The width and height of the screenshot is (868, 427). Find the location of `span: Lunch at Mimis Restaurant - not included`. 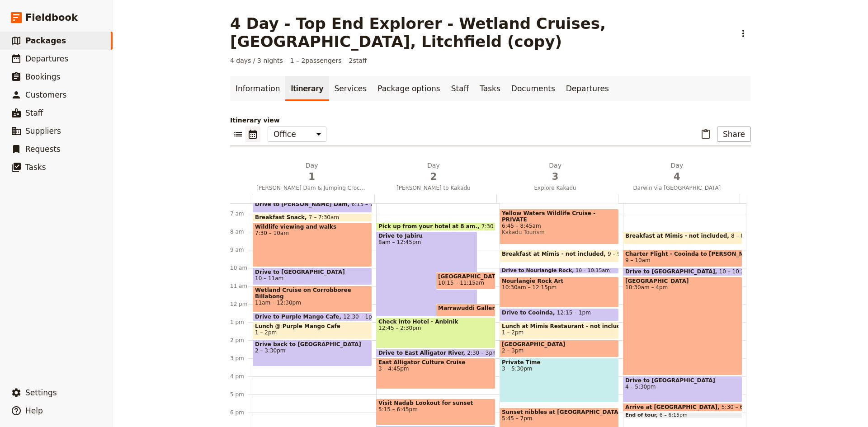

span: Lunch at Mimis Restaurant - not included is located at coordinates (559, 326).